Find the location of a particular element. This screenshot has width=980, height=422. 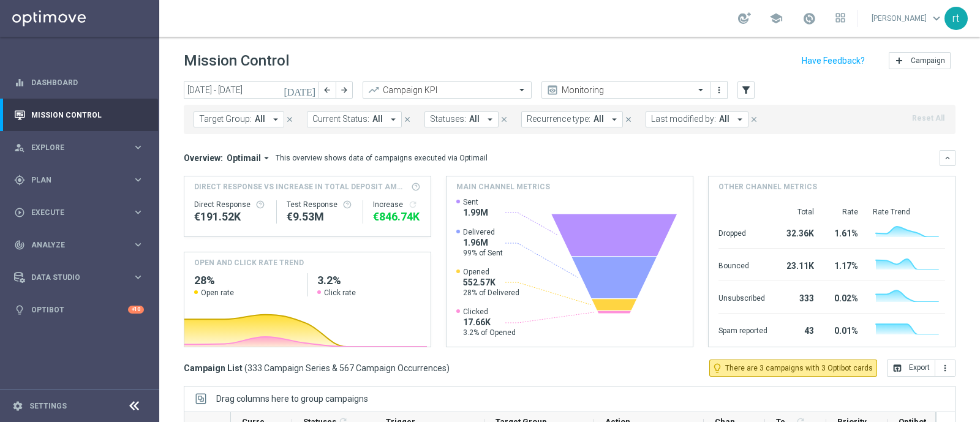

i: arrow_forward is located at coordinates (345, 90).